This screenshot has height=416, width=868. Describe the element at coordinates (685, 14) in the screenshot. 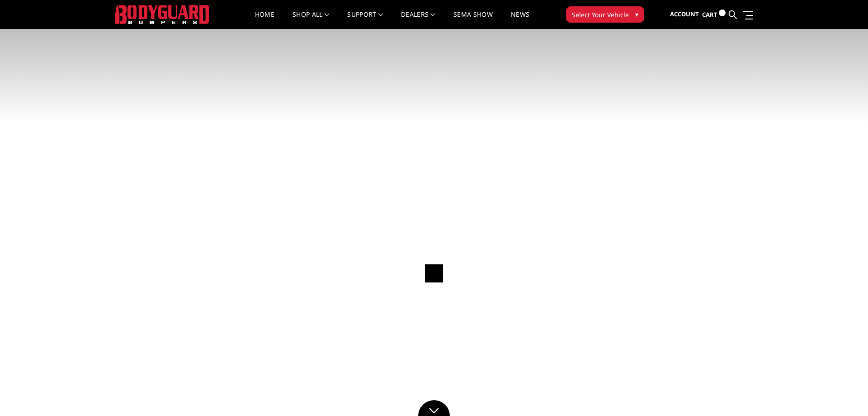

I see `span: Account` at that location.